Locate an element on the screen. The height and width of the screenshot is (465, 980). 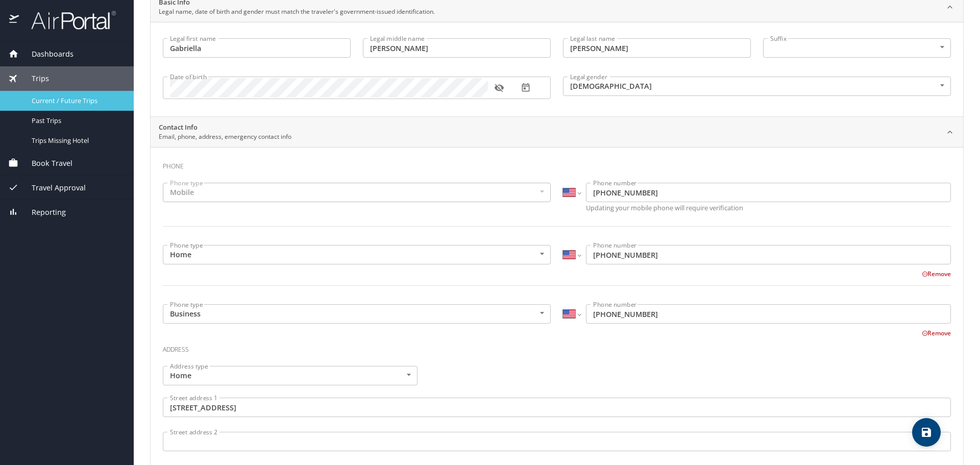
span: Reporting is located at coordinates (42, 212).